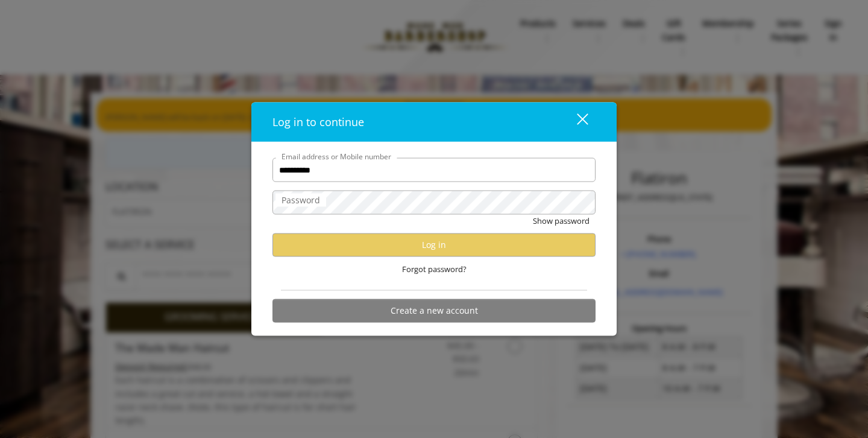  I want to click on span: Log in to continue, so click(318, 122).